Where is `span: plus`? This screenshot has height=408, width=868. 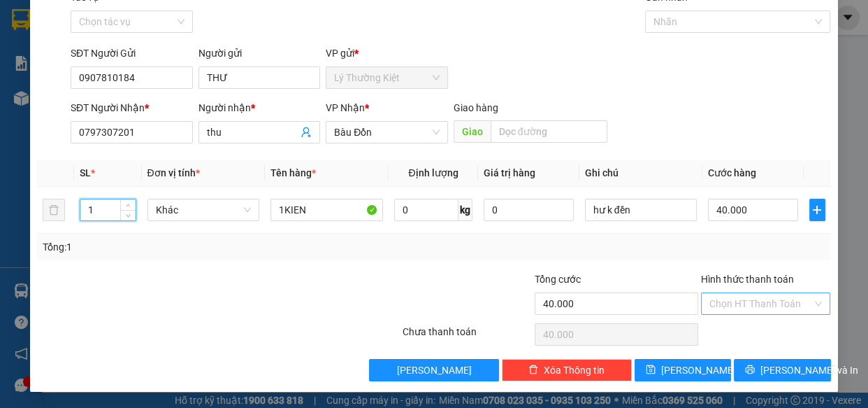
span: plus is located at coordinates (818, 210).